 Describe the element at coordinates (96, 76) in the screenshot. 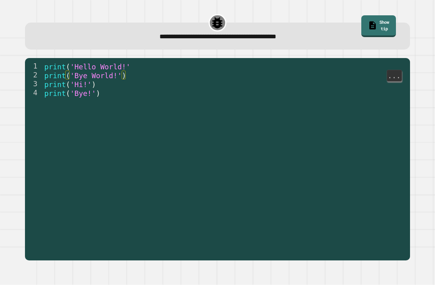

I see `span: 'Bye World!'` at that location.